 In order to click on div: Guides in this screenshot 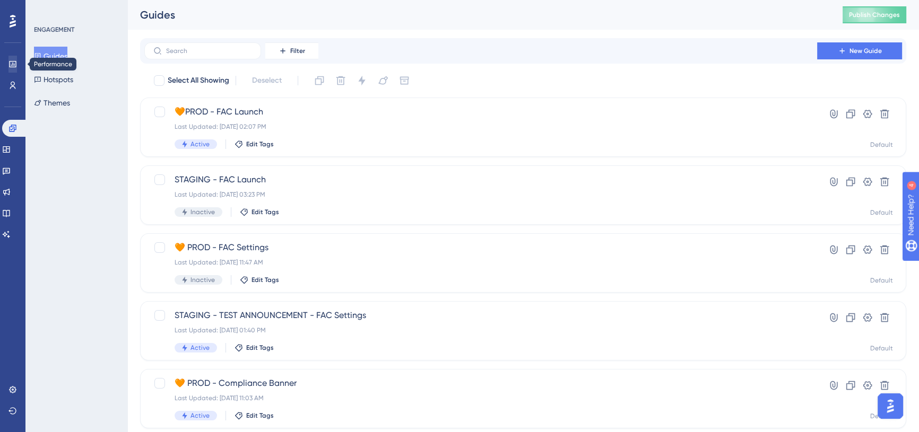, I will do `click(478, 15)`.